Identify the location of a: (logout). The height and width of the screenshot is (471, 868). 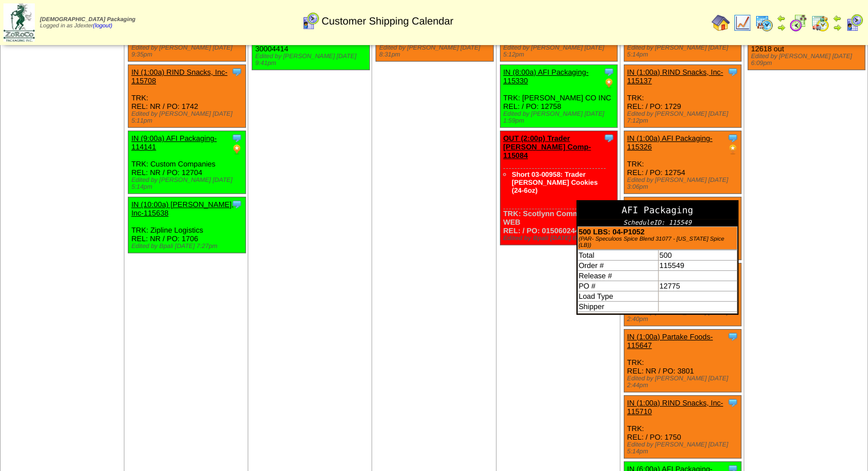
(103, 25).